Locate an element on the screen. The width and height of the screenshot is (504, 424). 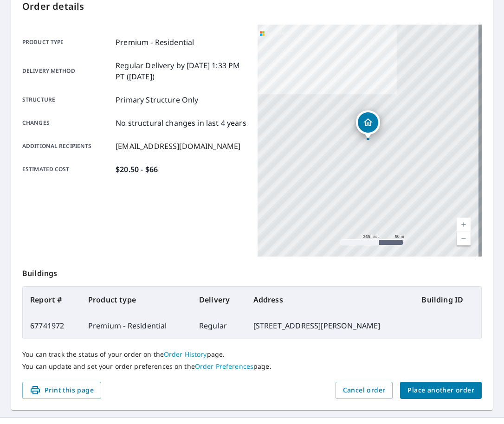
button: Print this page is located at coordinates (62, 390).